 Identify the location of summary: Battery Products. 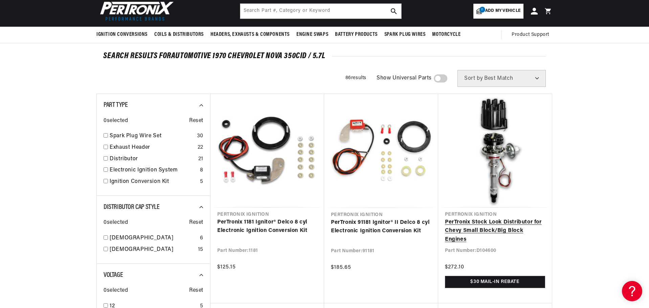
(356, 35).